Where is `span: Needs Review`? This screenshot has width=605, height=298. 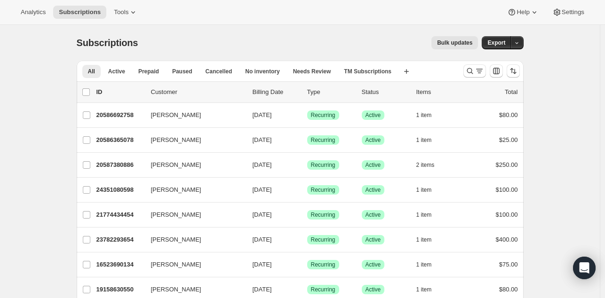 span: Needs Review is located at coordinates (312, 72).